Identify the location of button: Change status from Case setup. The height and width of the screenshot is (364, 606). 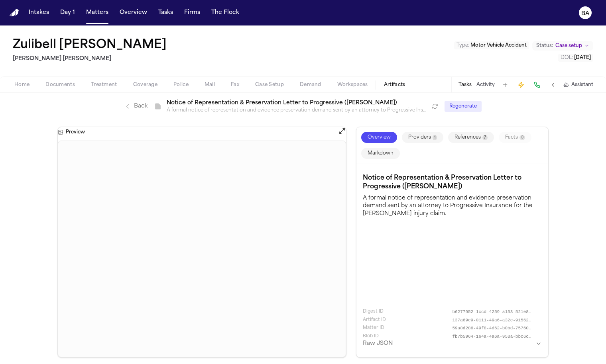
(562, 46).